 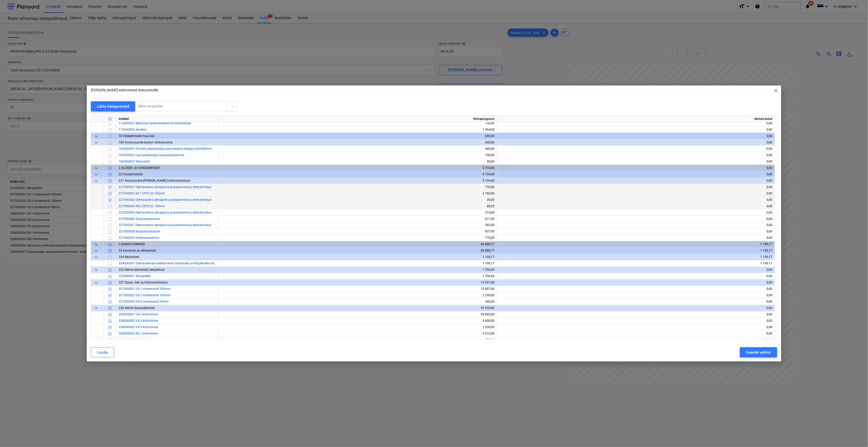 I want to click on a: 227000009 Hüdroisolatsioon, so click(x=139, y=238).